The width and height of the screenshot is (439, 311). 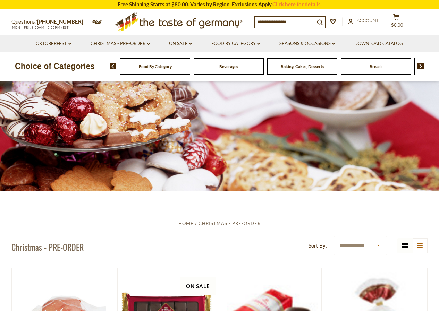 What do you see at coordinates (53, 44) in the screenshot?
I see `a: Oktoberfest` at bounding box center [53, 44].